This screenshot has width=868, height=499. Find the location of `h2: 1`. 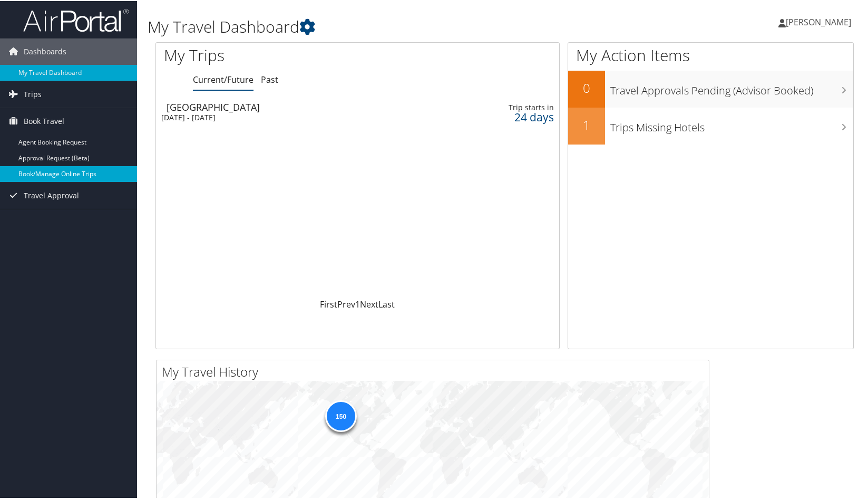

h2: 1 is located at coordinates (587, 124).